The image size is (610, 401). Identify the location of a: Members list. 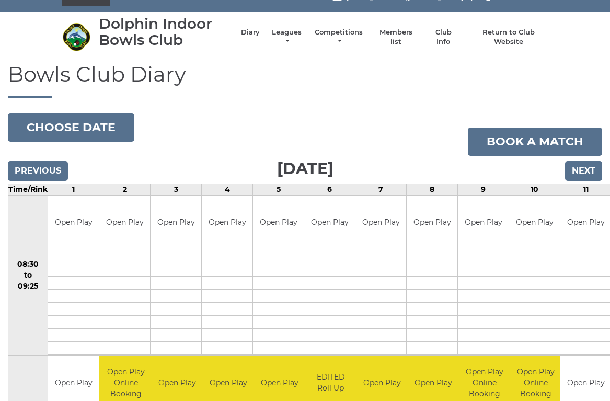
(396, 37).